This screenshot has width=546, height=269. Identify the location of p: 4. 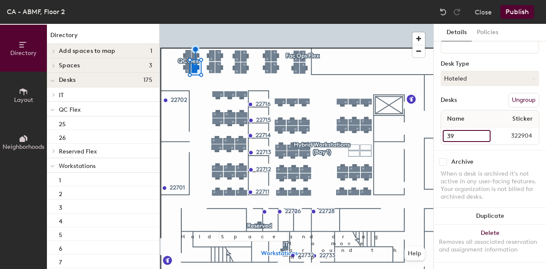
(61, 220).